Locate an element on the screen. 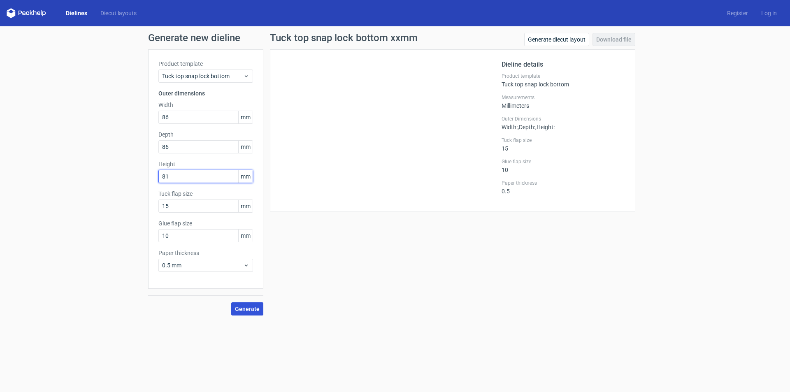 The width and height of the screenshot is (790, 392). label: Outer Dimensions is located at coordinates (563, 119).